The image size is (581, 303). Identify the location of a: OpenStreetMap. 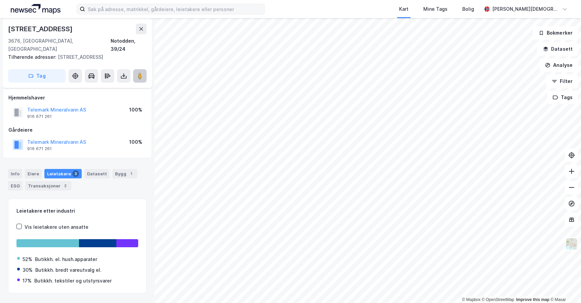
(498, 300).